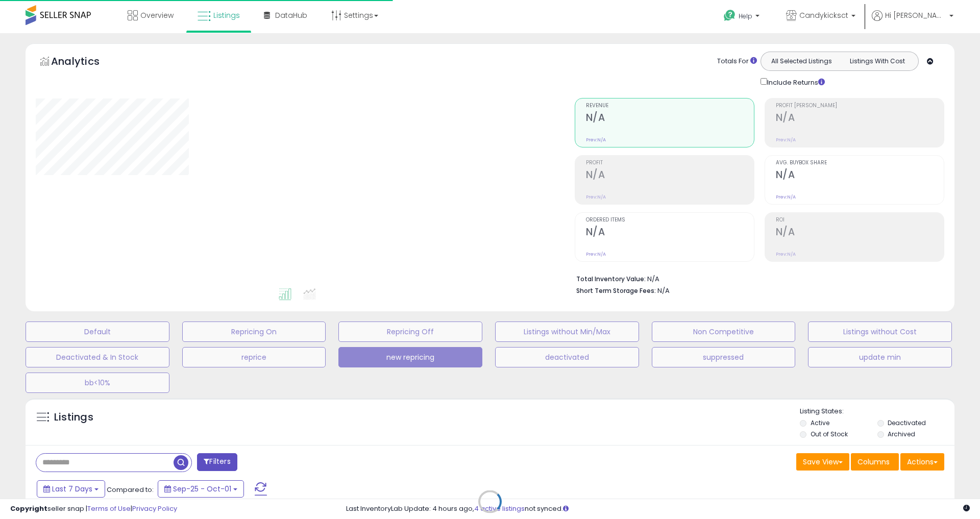  I want to click on b: Total Inventory Value:, so click(611, 278).